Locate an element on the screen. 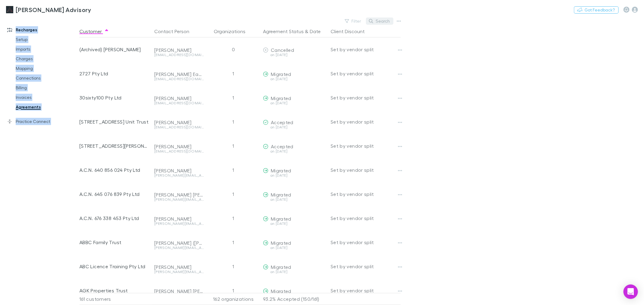  div: Open Intercom Messenger is located at coordinates (631, 292).